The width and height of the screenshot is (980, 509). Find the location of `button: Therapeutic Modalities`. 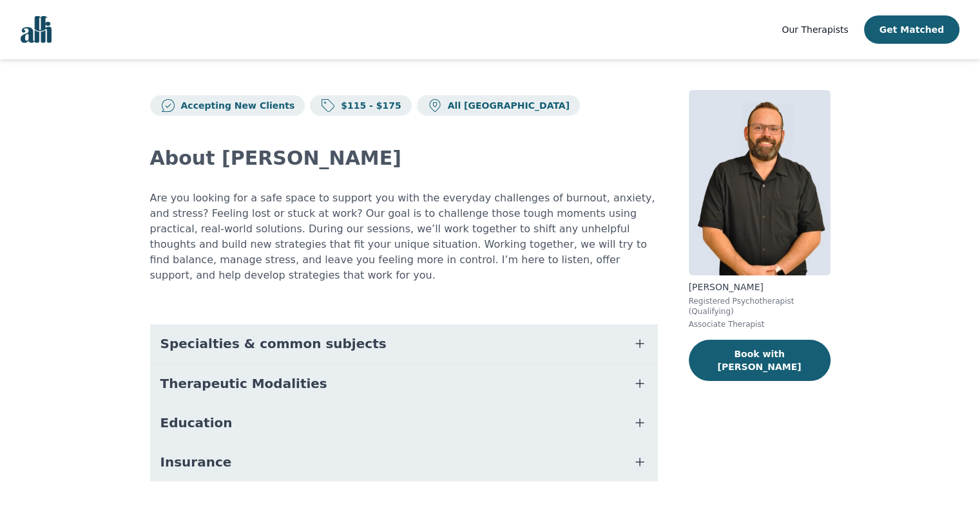

button: Therapeutic Modalities is located at coordinates (404, 384).